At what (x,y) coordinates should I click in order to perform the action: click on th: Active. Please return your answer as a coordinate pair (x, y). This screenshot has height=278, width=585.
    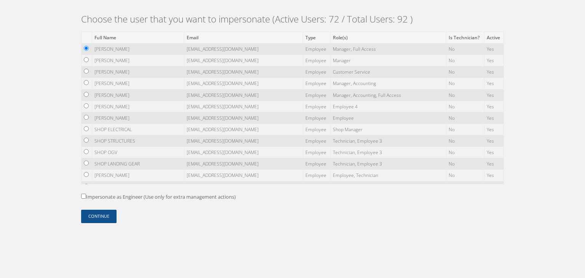
    Looking at the image, I should click on (494, 37).